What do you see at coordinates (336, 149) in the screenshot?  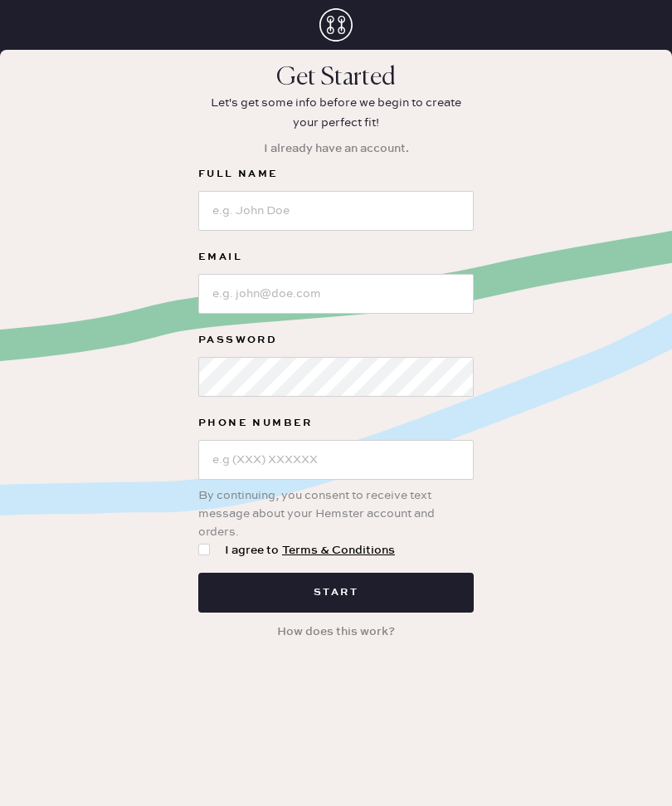 I see `button: I already have an account.` at bounding box center [336, 149].